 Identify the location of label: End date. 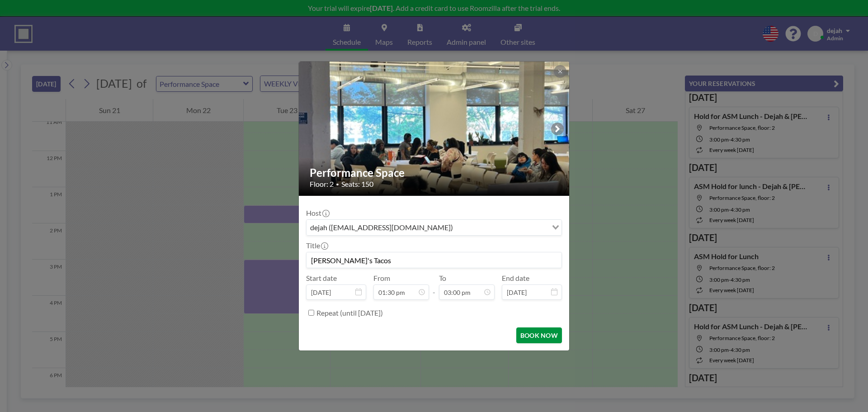
(515, 278).